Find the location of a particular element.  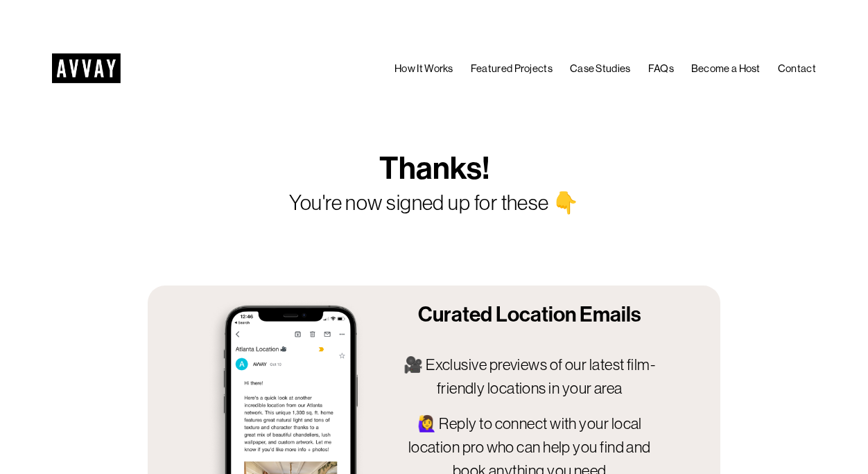

a: Become a Host is located at coordinates (726, 68).